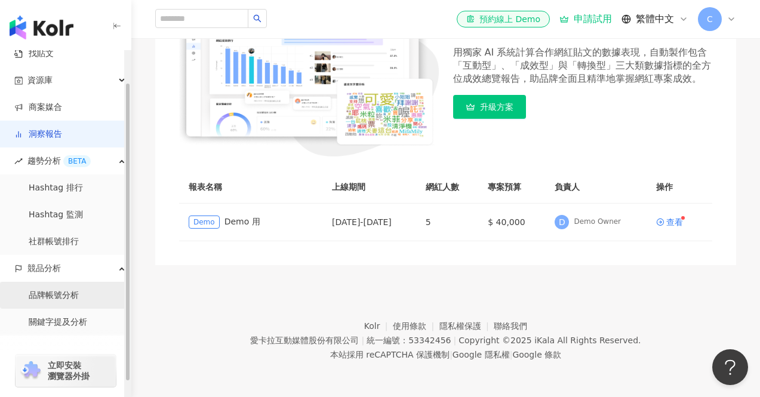  I want to click on div: 統一編號：53342456, so click(408, 340).